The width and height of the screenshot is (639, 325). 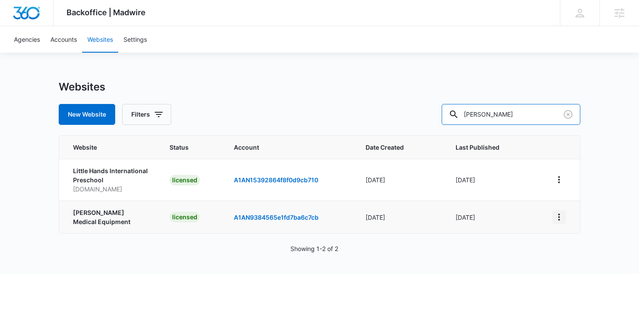 What do you see at coordinates (100, 39) in the screenshot?
I see `a: Websites` at bounding box center [100, 39].